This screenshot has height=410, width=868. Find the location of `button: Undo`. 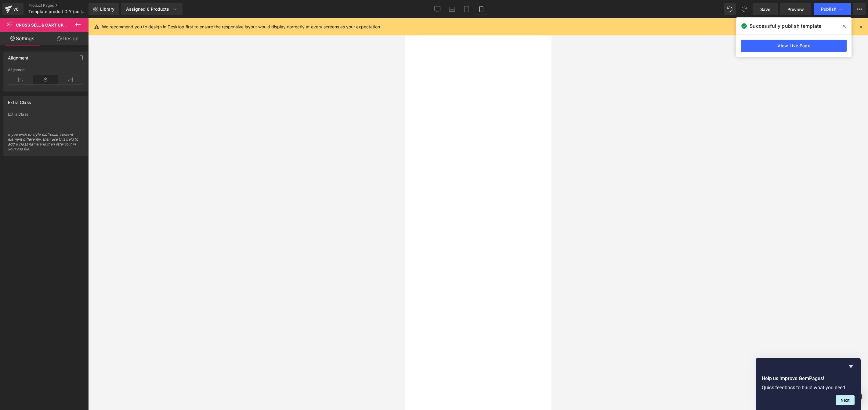

button: Undo is located at coordinates (730, 9).